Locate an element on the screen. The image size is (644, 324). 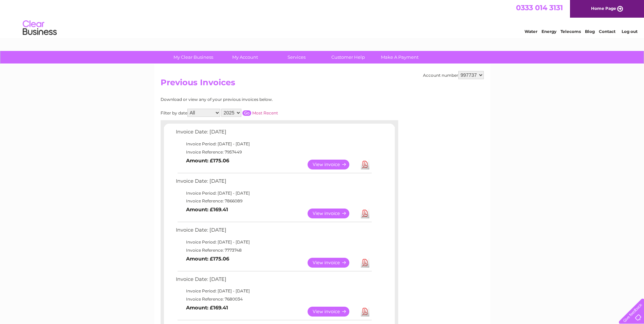
a: Telecoms is located at coordinates (570, 31).